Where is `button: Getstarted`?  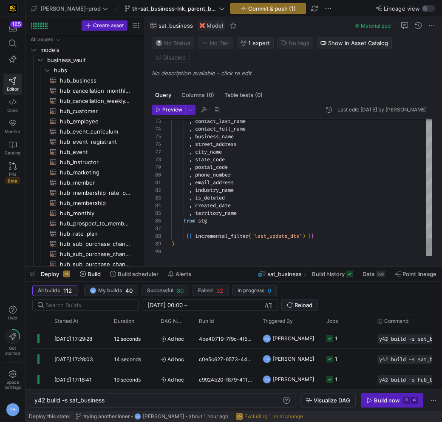
button: Getstarted is located at coordinates (12, 342).